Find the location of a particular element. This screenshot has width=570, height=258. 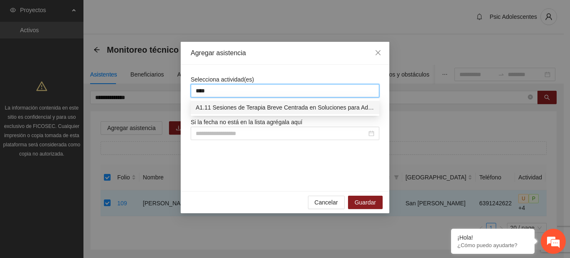

div: Chatee con nosotros ahora is located at coordinates (92, 48).